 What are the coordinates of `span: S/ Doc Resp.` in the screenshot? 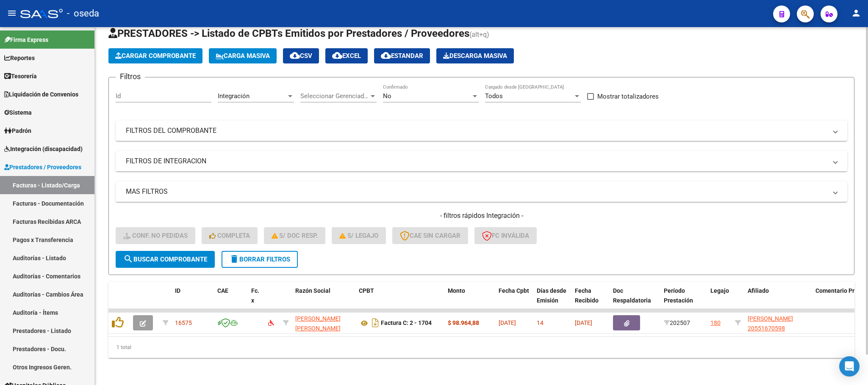 It's located at (295, 236).